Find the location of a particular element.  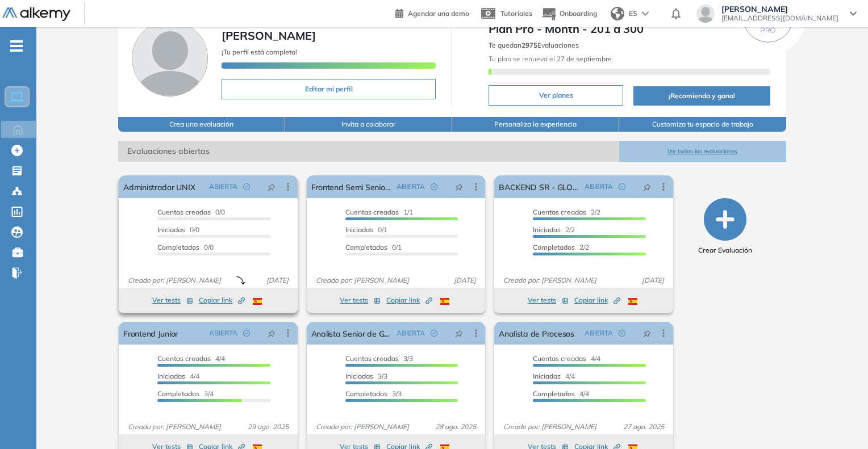

button: ¡Recomienda y gana! is located at coordinates (701, 96).